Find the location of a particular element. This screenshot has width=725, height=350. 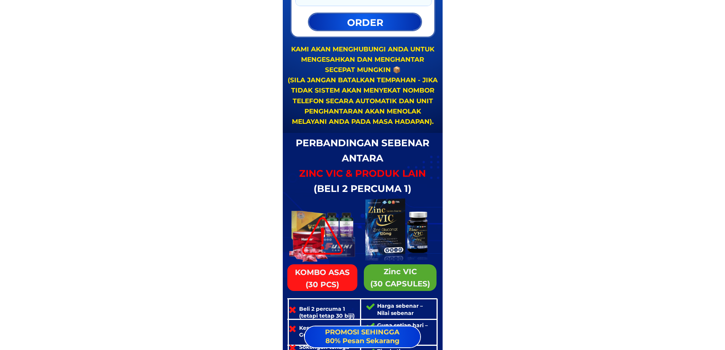

font: Harga sebenar – Nilai sebenar is located at coordinates (400, 309).